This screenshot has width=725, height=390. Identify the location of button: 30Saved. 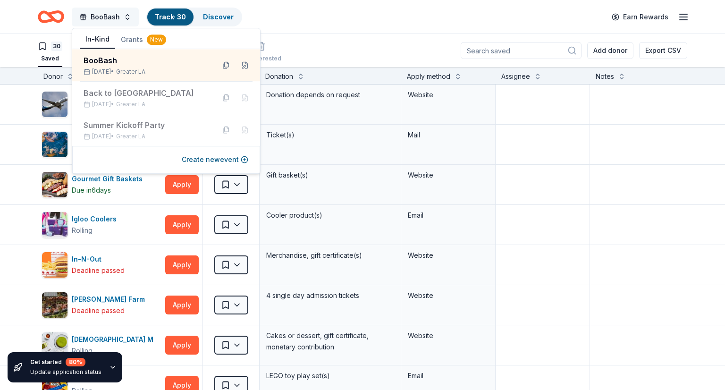
(50, 52).